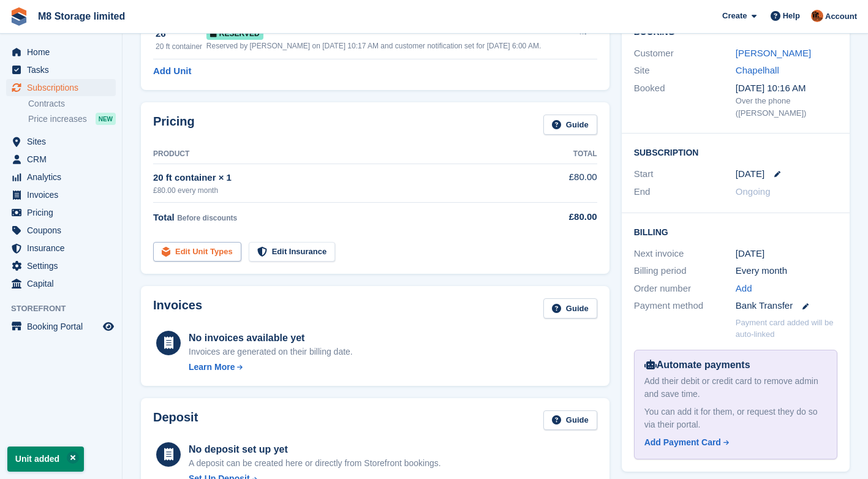 This screenshot has width=868, height=479. What do you see at coordinates (105, 119) in the screenshot?
I see `div: NEW` at bounding box center [105, 119].